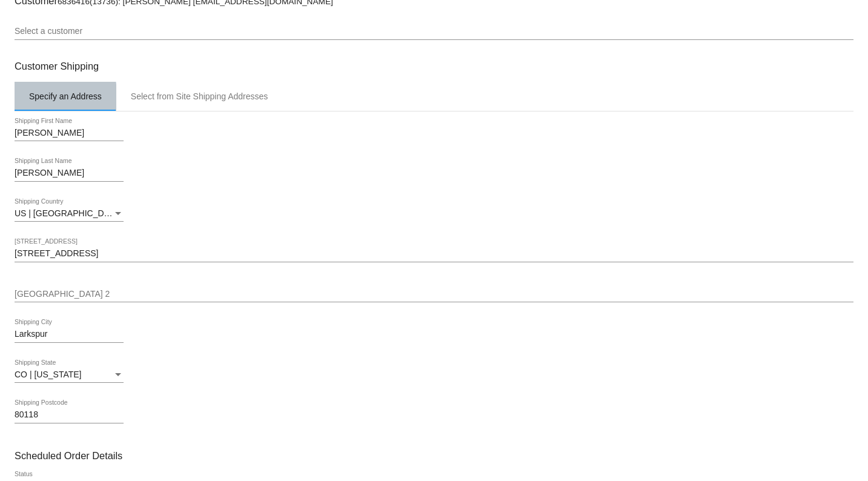 The height and width of the screenshot is (481, 868). What do you see at coordinates (69, 375) in the screenshot?
I see `mat-select: Shipping State` at bounding box center [69, 375].